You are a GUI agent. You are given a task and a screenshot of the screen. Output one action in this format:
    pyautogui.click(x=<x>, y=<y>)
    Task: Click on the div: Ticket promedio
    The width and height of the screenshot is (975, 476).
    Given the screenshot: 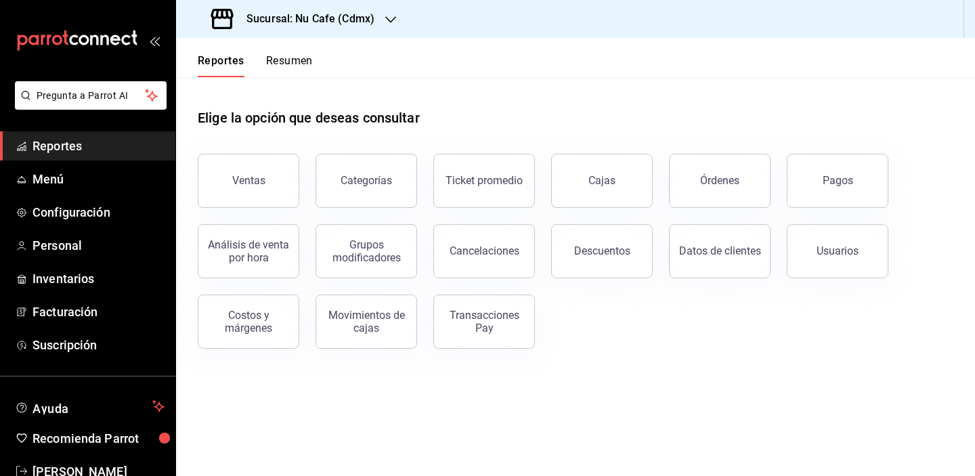 What is the action you would take?
    pyautogui.click(x=484, y=180)
    